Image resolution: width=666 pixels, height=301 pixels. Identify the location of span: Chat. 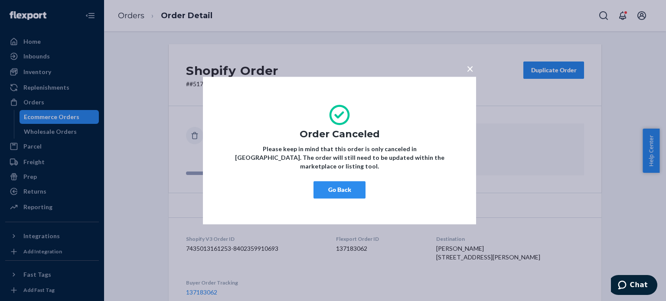
(28, 10).